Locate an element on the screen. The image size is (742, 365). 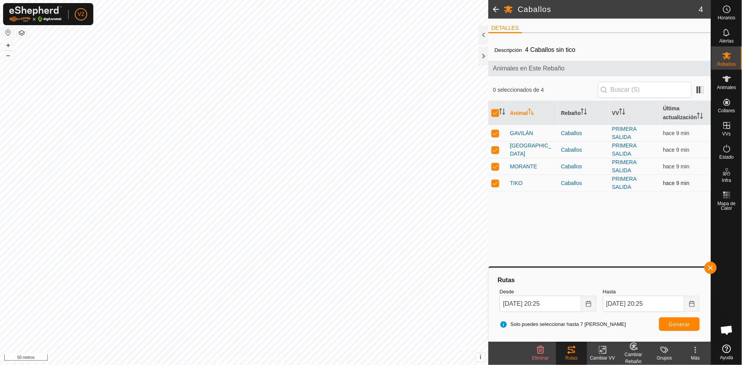
font: V2 is located at coordinates (81, 14).